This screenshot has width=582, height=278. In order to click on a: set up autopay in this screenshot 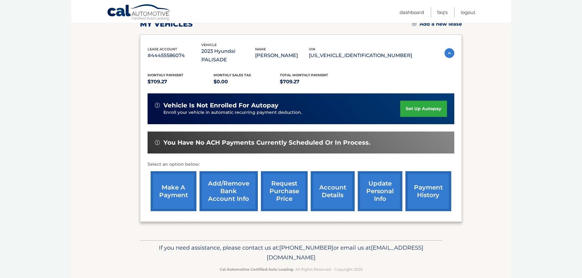, I will do `click(424, 109)`.